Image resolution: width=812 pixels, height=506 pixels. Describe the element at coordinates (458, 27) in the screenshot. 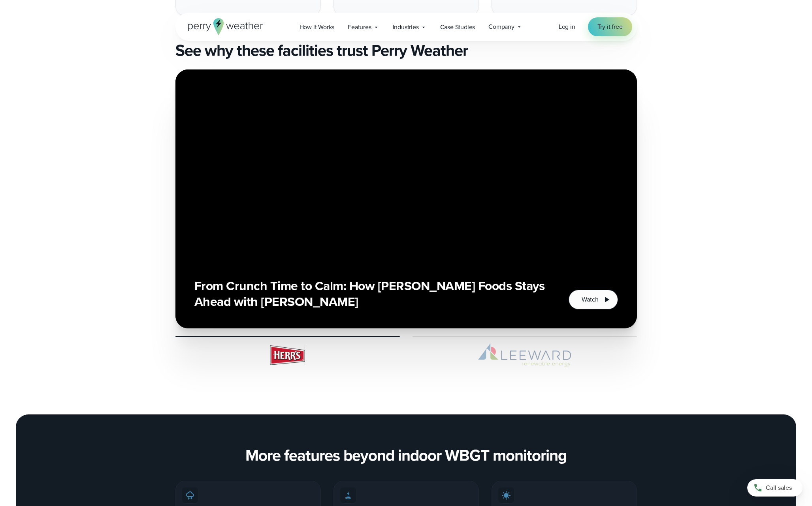

I see `a: Case Studies` at that location.